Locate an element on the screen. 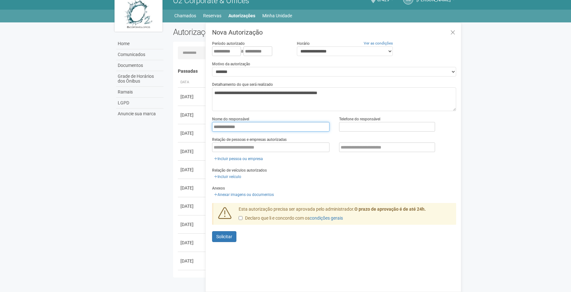  button: Solicitar is located at coordinates (224, 237).